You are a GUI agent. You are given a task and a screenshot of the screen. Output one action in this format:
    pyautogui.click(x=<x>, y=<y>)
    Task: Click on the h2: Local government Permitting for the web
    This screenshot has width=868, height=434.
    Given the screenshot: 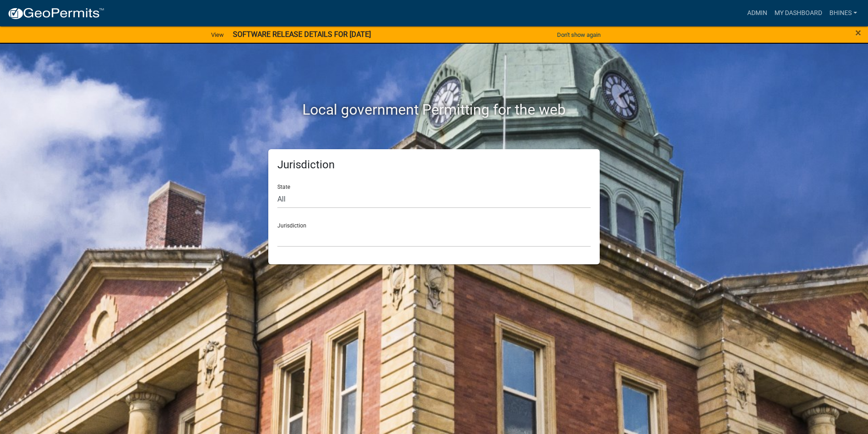 What is the action you would take?
    pyautogui.click(x=434, y=110)
    